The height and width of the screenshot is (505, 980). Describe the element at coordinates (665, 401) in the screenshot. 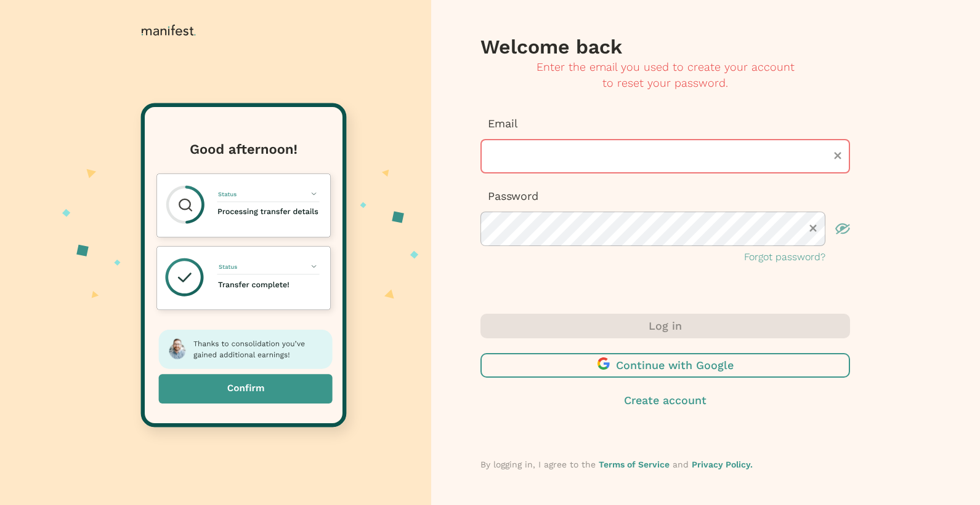

I see `button: Create account` at that location.